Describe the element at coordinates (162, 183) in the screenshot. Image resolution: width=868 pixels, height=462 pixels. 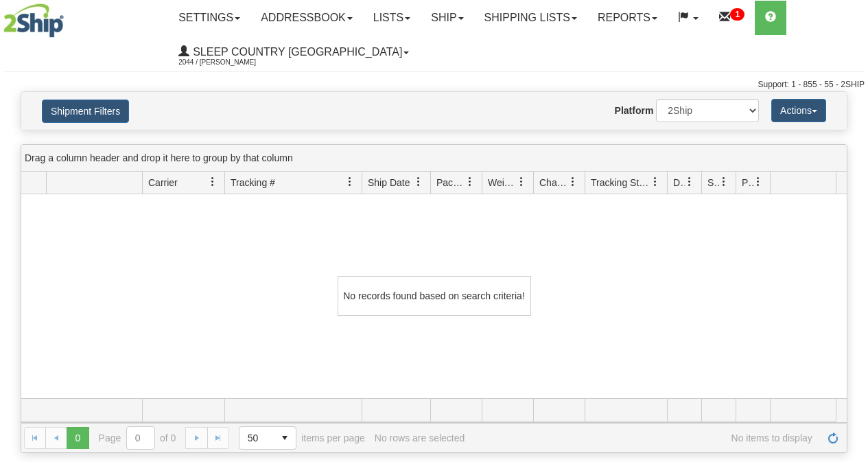
I see `span: Carrier` at that location.